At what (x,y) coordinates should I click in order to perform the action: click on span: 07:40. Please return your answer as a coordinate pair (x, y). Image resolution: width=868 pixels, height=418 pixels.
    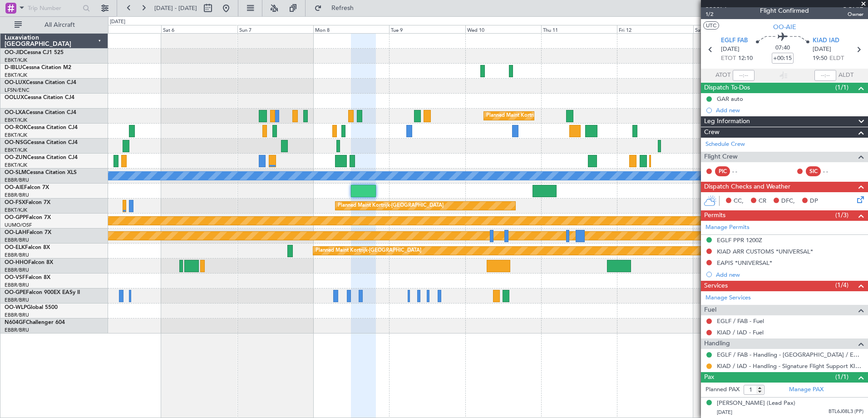
    Looking at the image, I should click on (783, 48).